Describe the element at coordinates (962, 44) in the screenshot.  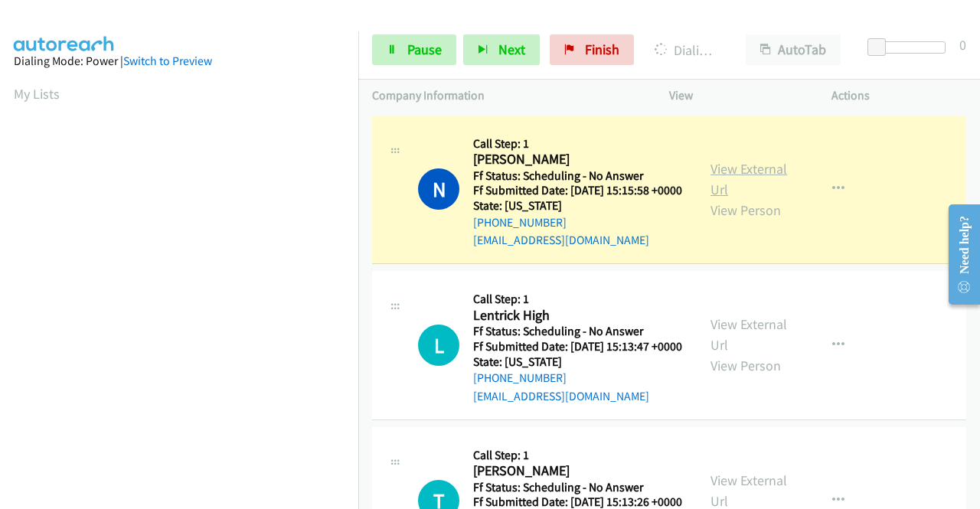
I see `div: 0` at that location.